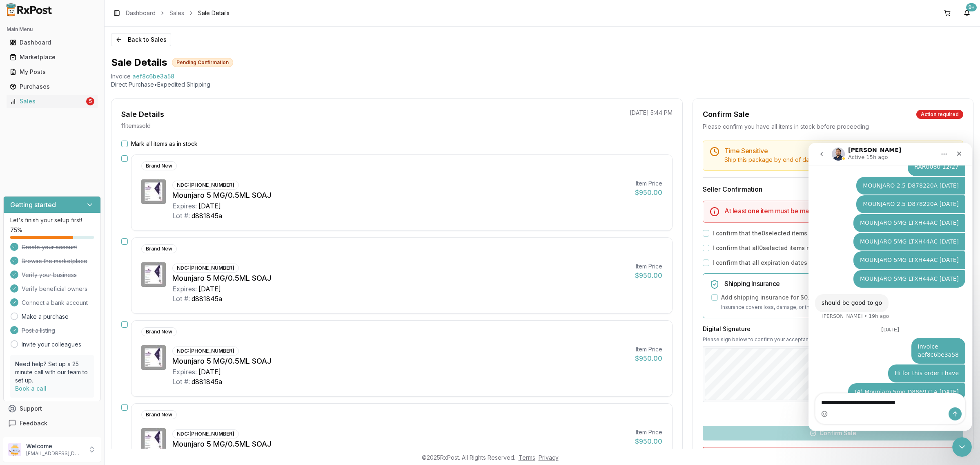 The width and height of the screenshot is (980, 465). I want to click on div: Close, so click(151, 11).